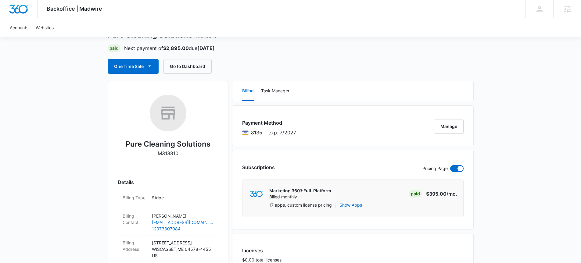 The height and width of the screenshot is (263, 581). Describe the element at coordinates (126, 182) in the screenshot. I see `span: Details` at that location.